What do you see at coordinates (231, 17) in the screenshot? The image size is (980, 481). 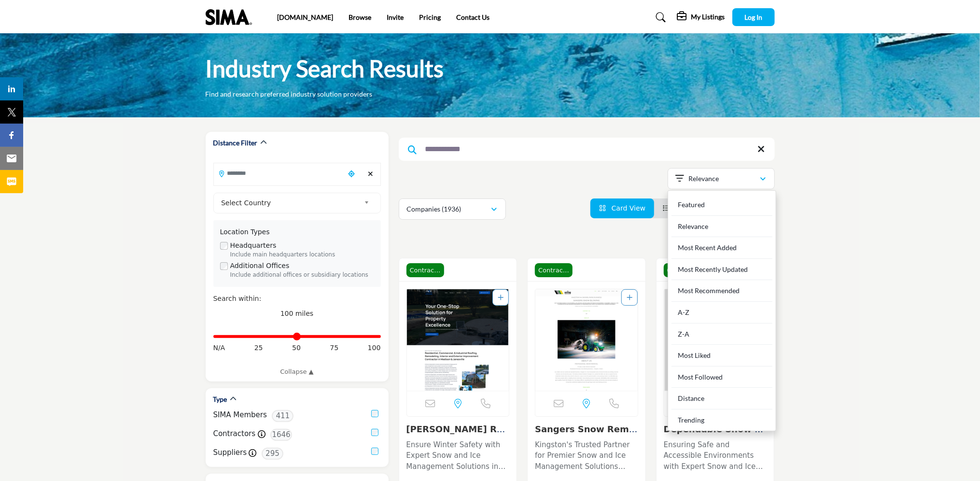 I see `img: Site Logo` at bounding box center [231, 17].